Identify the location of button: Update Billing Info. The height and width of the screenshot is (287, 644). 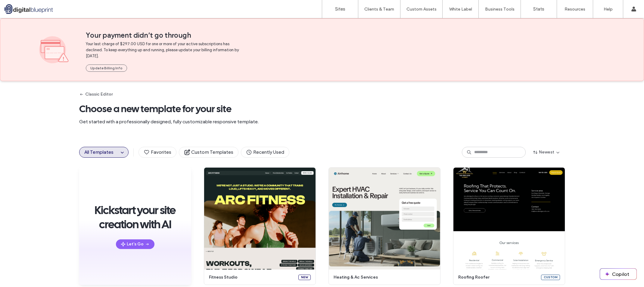
(106, 68).